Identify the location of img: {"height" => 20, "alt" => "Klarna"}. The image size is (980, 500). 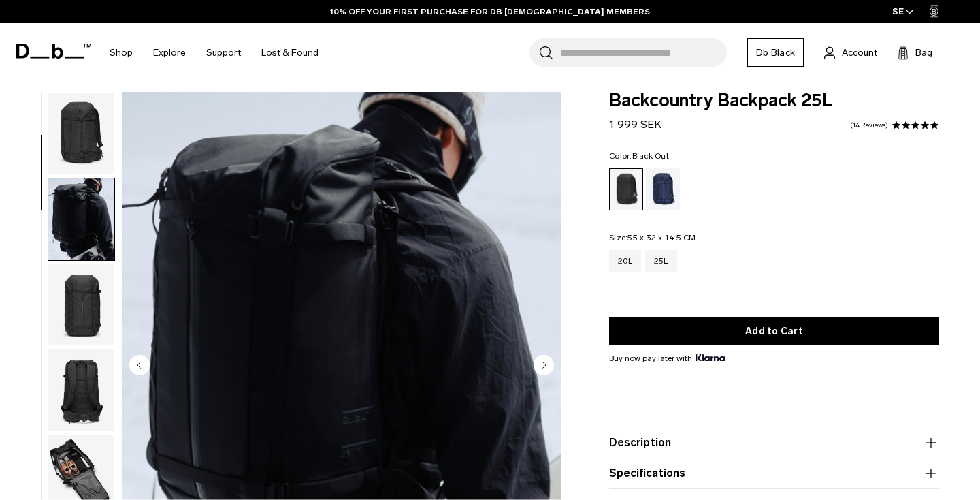
(710, 358).